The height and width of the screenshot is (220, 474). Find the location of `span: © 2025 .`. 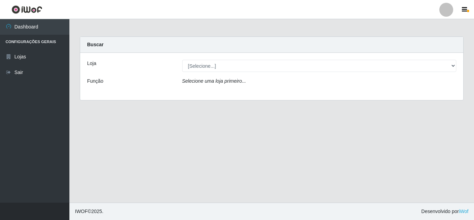

span: © 2025 . is located at coordinates (89, 211).